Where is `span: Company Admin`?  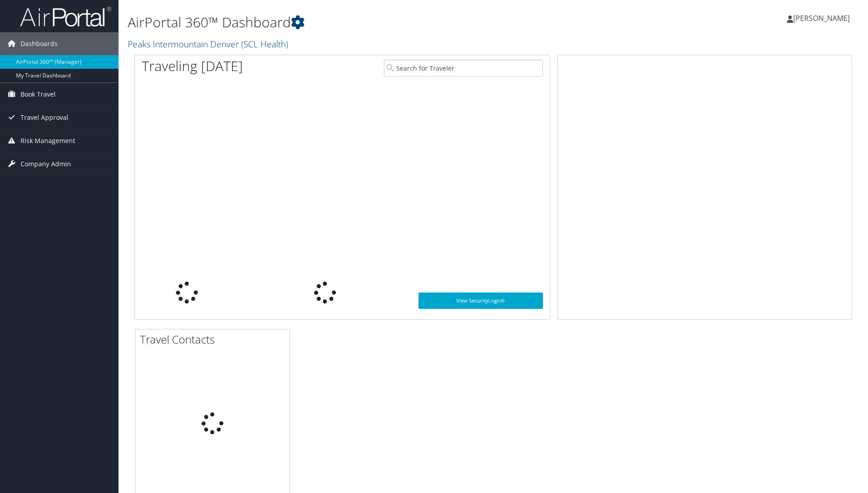
span: Company Admin is located at coordinates (46, 164).